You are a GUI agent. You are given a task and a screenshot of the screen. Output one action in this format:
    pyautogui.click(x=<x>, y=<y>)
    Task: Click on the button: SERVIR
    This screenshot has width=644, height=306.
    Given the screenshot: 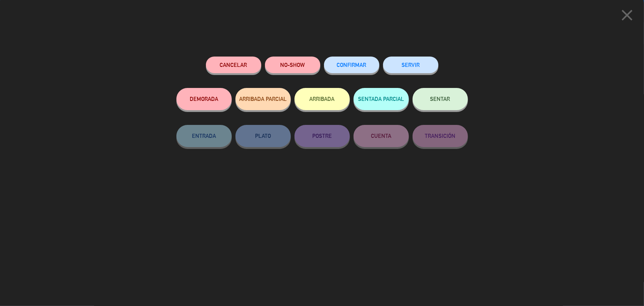 What is the action you would take?
    pyautogui.click(x=411, y=64)
    